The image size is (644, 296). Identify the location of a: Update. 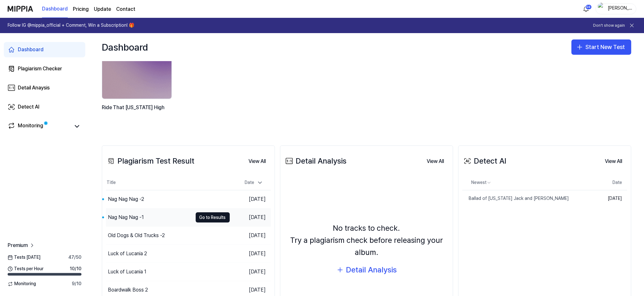
(103, 9).